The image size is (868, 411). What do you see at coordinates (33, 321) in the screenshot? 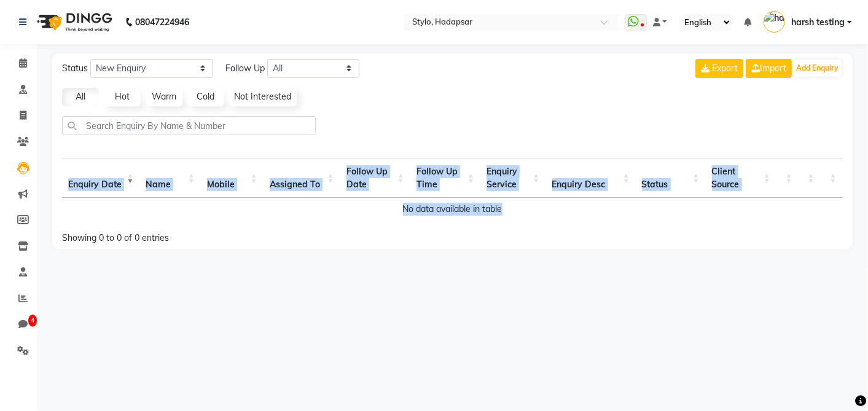
I see `span: 4` at bounding box center [33, 321].